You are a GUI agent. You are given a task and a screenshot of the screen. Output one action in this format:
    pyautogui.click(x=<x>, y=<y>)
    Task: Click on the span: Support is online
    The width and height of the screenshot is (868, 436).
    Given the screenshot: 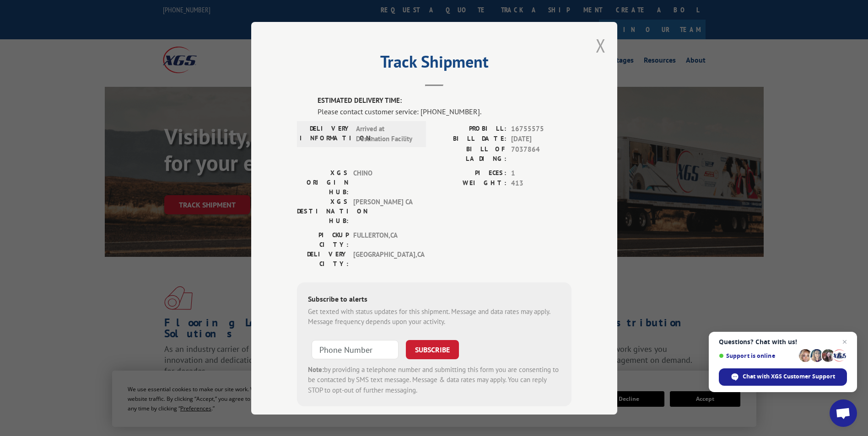 What is the action you would take?
    pyautogui.click(x=757, y=356)
    